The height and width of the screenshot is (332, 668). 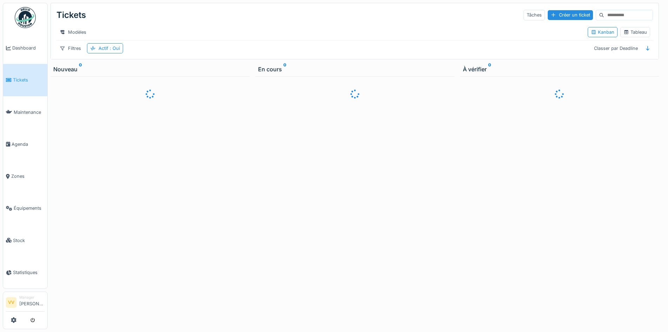 I want to click on a: Maintenance, so click(x=25, y=112).